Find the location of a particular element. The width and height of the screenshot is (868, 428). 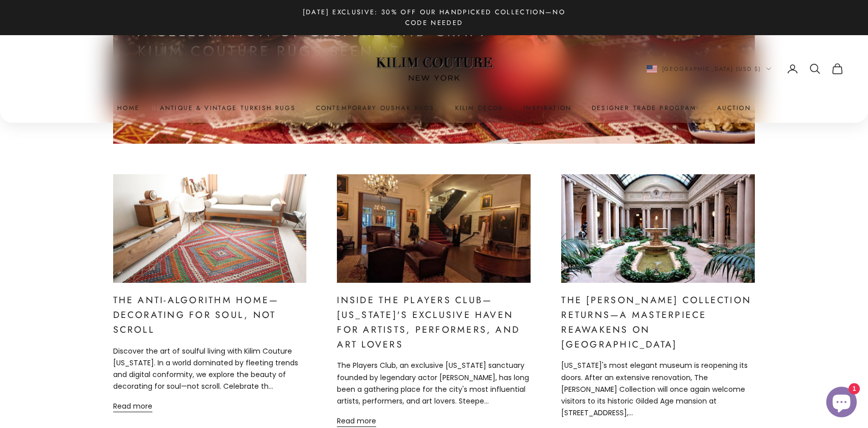

a: Auction is located at coordinates (734, 108).